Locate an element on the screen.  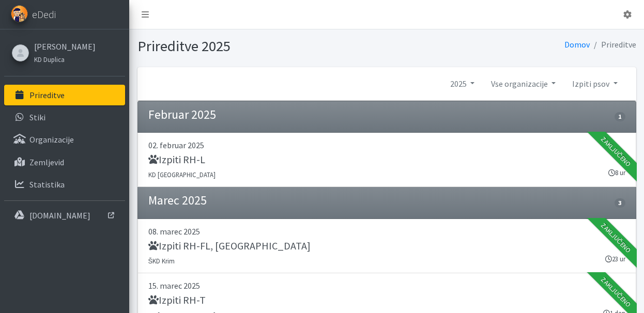
img: eDedi is located at coordinates (19, 14).